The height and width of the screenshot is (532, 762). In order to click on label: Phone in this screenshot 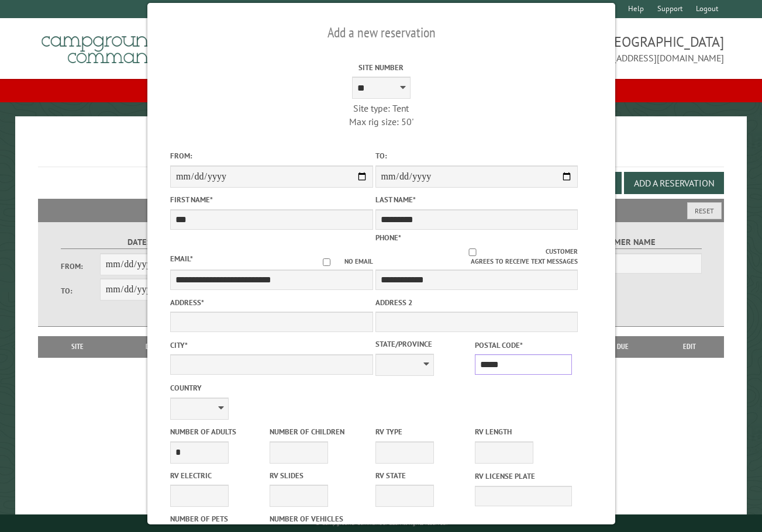, I will do `click(388, 237)`.